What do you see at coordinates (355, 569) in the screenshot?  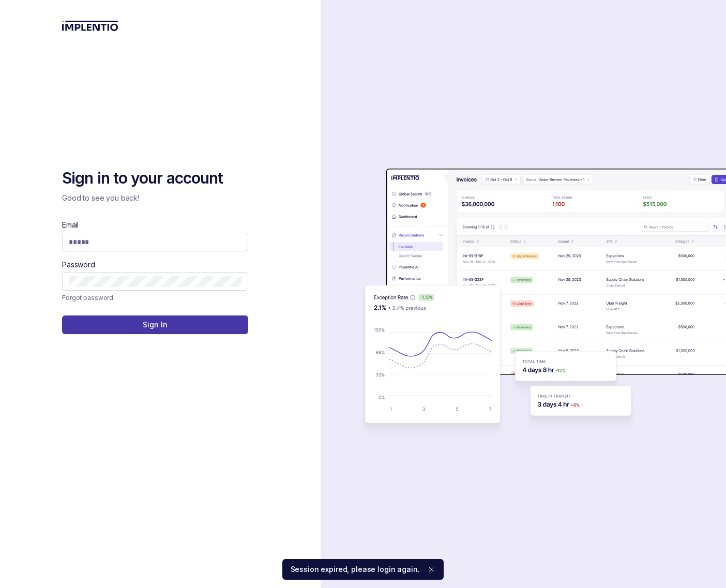 I see `p: Session expired, please login again.` at bounding box center [355, 569].